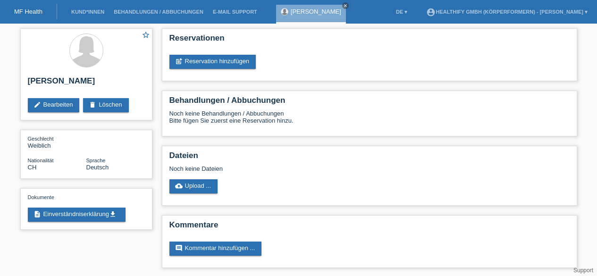  Describe the element at coordinates (146, 35) in the screenshot. I see `a: star_border` at that location.